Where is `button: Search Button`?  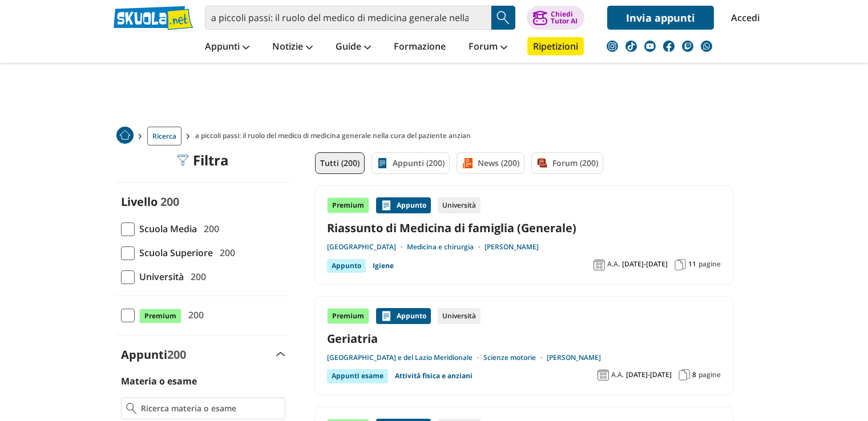 button: Search Button is located at coordinates (503, 17).